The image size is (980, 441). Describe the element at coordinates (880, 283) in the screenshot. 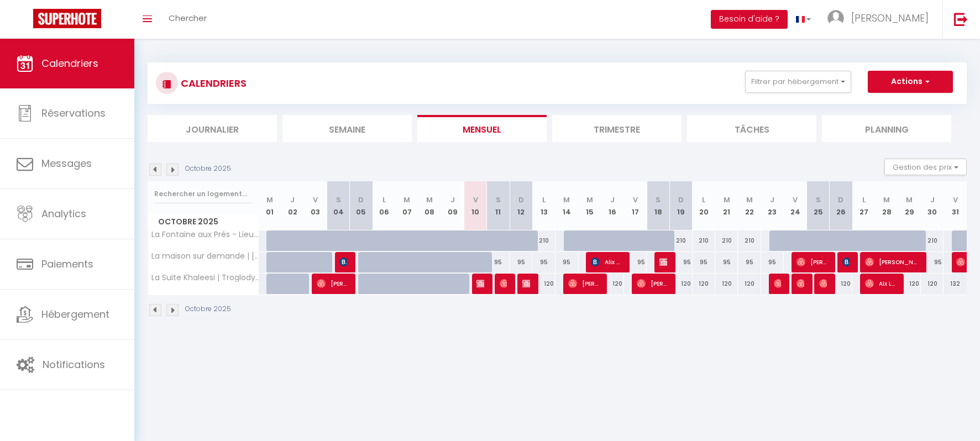

I see `span: Alx Layr` at that location.